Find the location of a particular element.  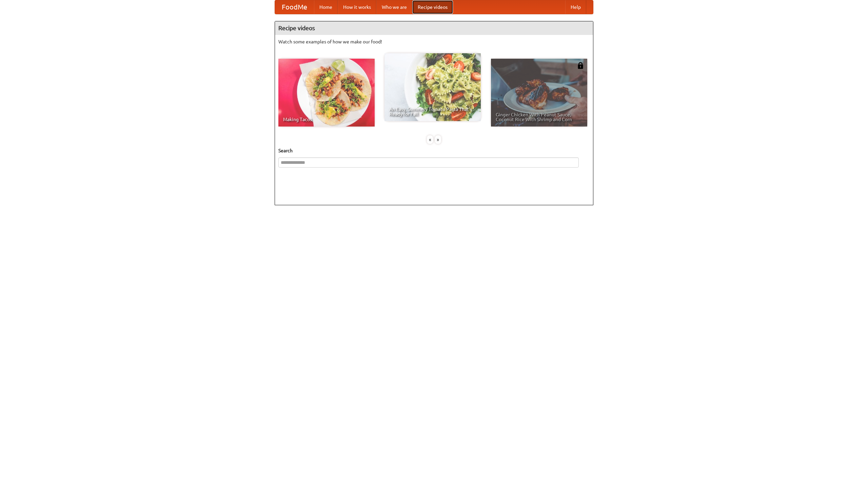

a: Home is located at coordinates (325, 7).